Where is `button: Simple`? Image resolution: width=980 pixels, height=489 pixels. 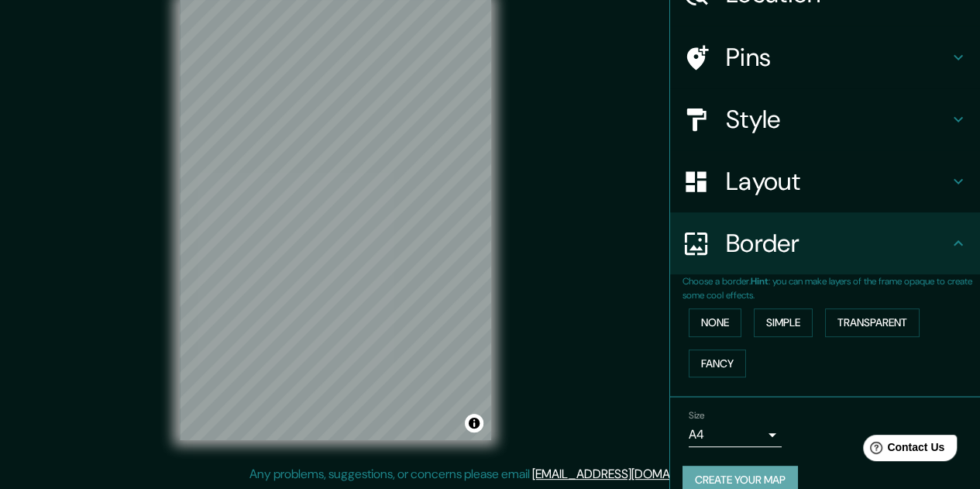
button: Simple is located at coordinates (784, 323).